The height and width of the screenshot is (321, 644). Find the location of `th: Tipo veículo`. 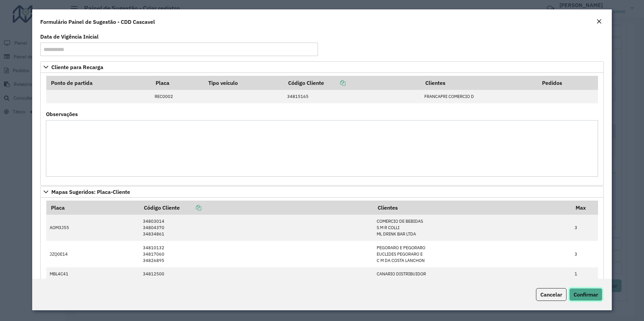

th: Tipo veículo is located at coordinates (243, 83).